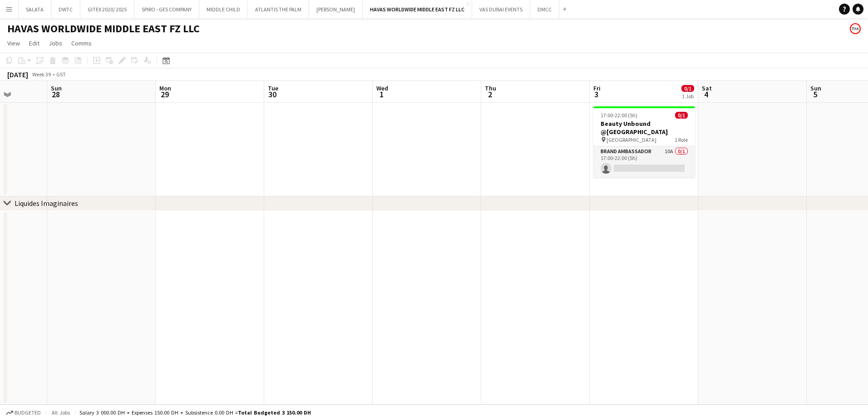 This screenshot has width=868, height=420. What do you see at coordinates (55, 43) in the screenshot?
I see `a: Jobs` at bounding box center [55, 43].